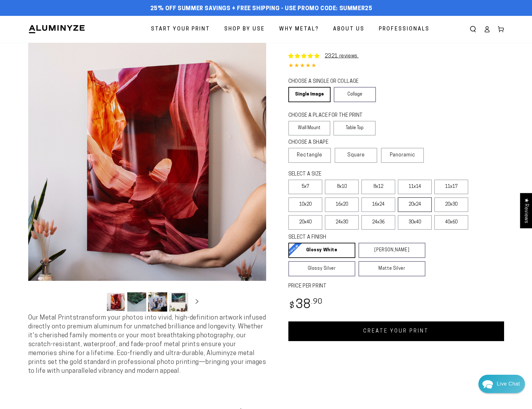  Describe the element at coordinates (342, 56) in the screenshot. I see `a: 2321 reviews.` at that location.